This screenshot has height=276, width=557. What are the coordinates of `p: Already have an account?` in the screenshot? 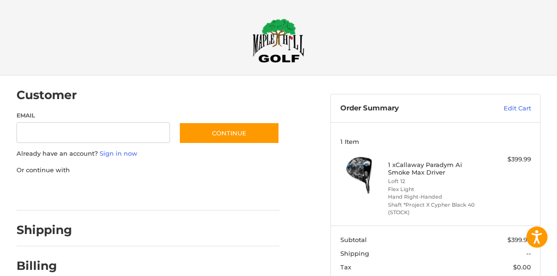 It's located at (148, 154).